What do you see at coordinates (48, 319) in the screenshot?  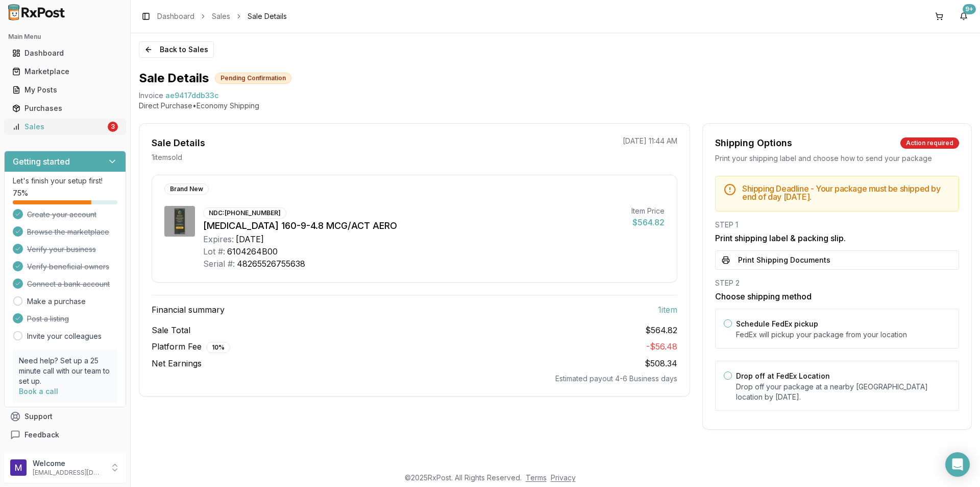 I see `span: Post a listing` at bounding box center [48, 319].